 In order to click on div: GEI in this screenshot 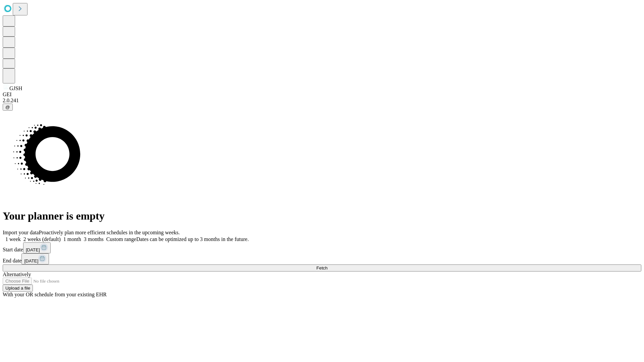, I will do `click(322, 95)`.